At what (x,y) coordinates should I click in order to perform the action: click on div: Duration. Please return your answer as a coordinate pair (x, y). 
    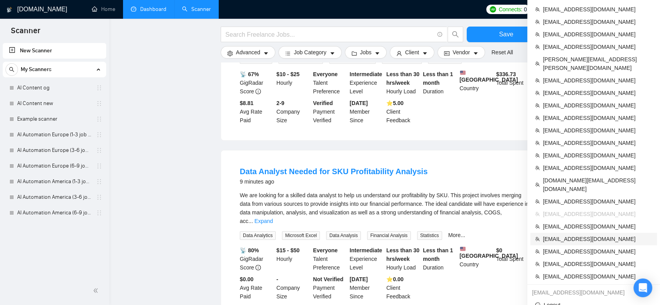
    Looking at the image, I should click on (439, 83).